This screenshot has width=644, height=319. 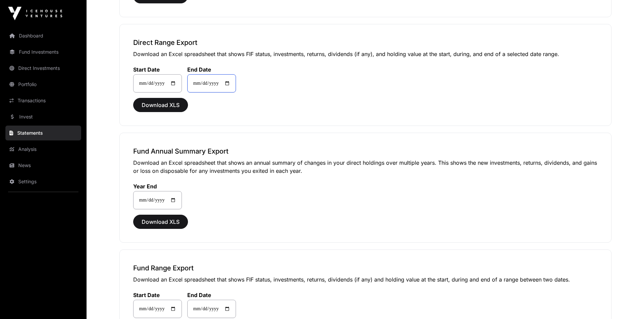 I want to click on h3: Direct Range Export, so click(x=365, y=43).